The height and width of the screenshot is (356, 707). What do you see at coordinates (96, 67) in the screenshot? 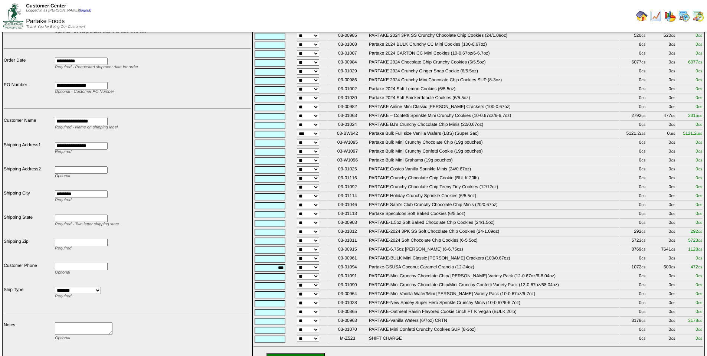
I see `span: Required - Requested shipment date for order` at bounding box center [96, 67].